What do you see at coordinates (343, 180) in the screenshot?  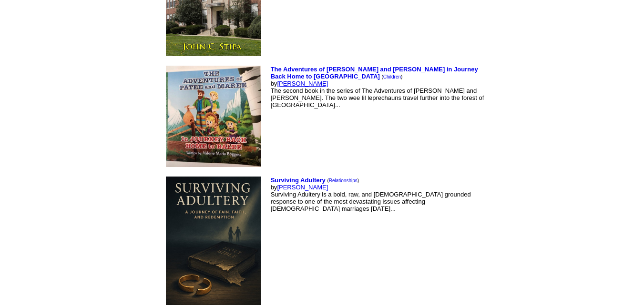 I see `a: Relationships` at bounding box center [343, 180].